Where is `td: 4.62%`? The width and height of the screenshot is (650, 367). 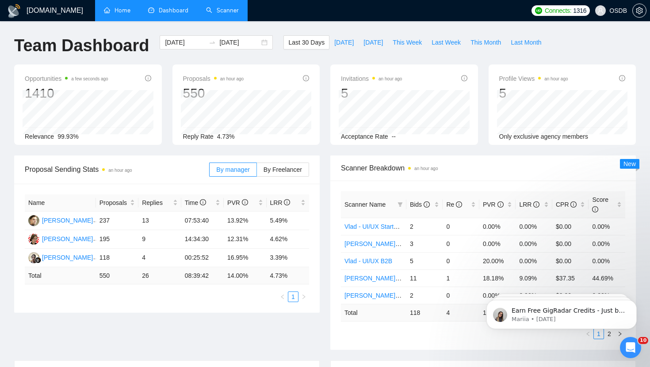 td: 4.62% is located at coordinates (288, 240).